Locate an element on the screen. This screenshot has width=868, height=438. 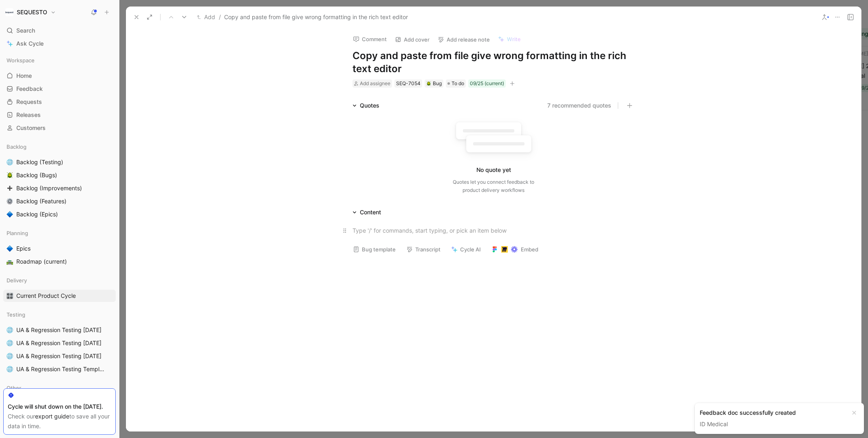
span: Epics is located at coordinates (23, 249).